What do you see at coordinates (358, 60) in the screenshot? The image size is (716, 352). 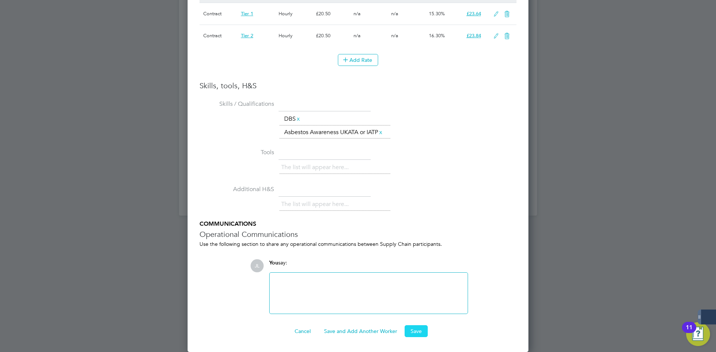 I see `button: Add Rate` at bounding box center [358, 60].